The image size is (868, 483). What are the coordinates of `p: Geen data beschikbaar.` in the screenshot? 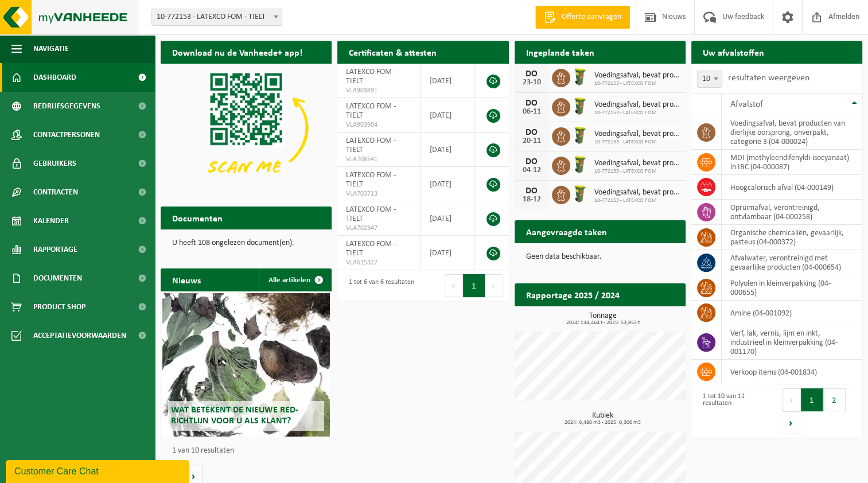 It's located at (600, 257).